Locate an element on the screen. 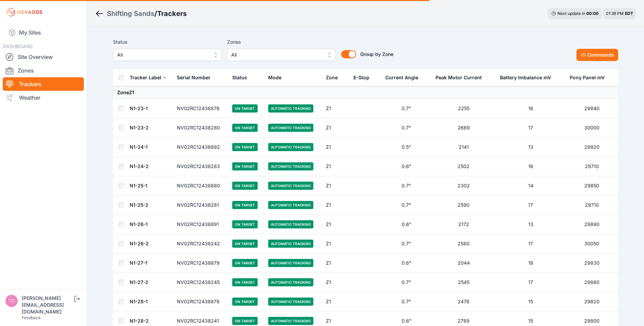 This screenshot has height=326, width=644. td: 29830 is located at coordinates (591, 264).